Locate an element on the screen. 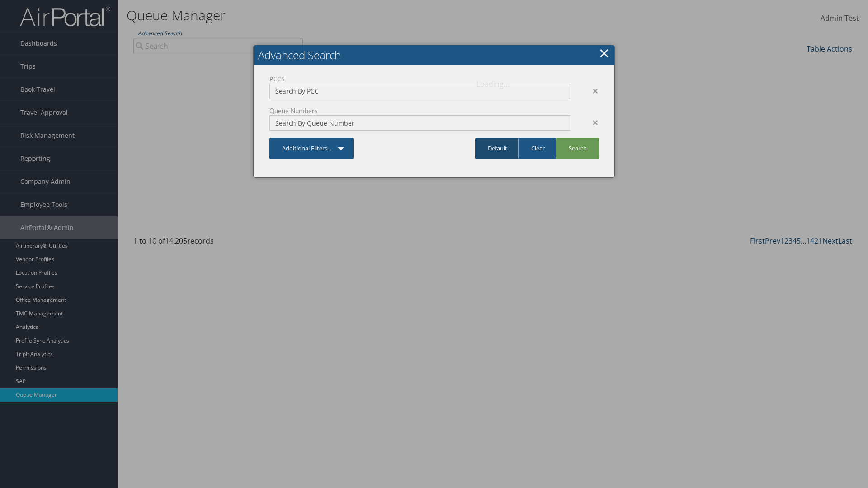  input: Search By Queue Number is located at coordinates (419, 123).